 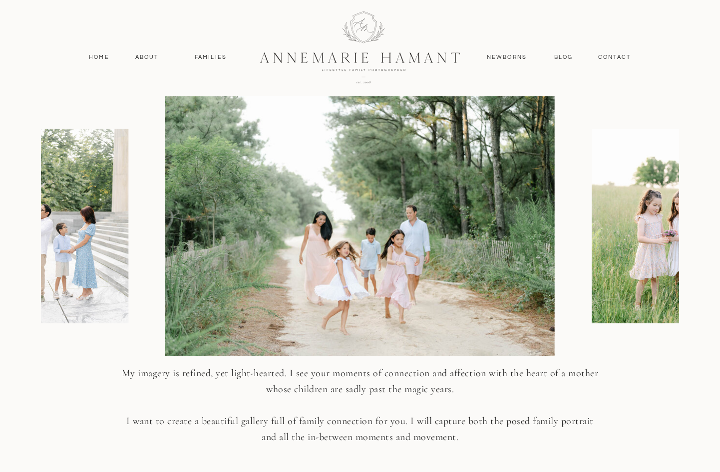 I want to click on nav: About, so click(x=147, y=57).